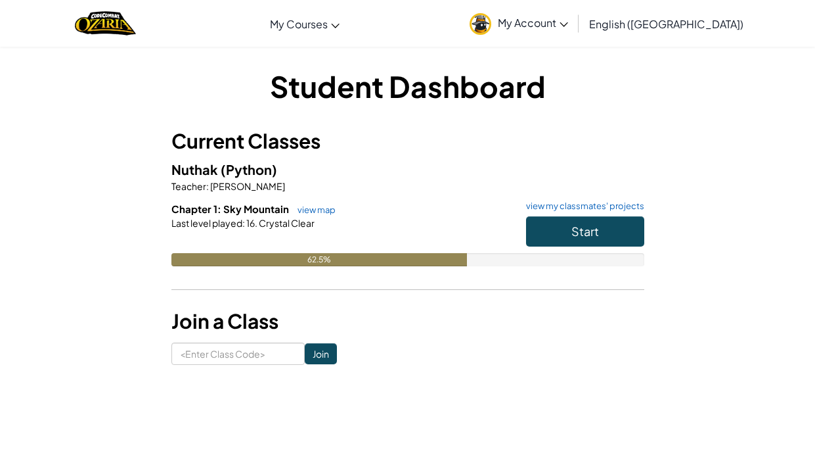 This screenshot has width=815, height=459. Describe the element at coordinates (286, 223) in the screenshot. I see `span: Crystal Clear` at that location.